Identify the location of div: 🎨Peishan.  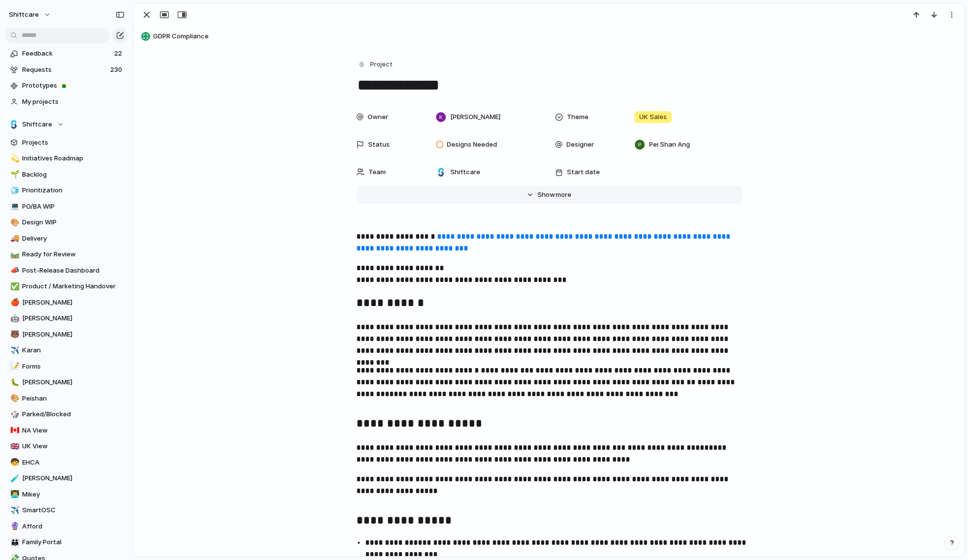
(66, 398).